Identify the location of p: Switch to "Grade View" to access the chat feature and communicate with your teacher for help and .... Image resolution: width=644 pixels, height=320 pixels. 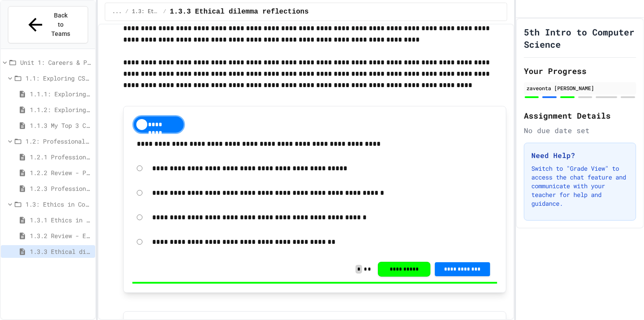
(580, 186).